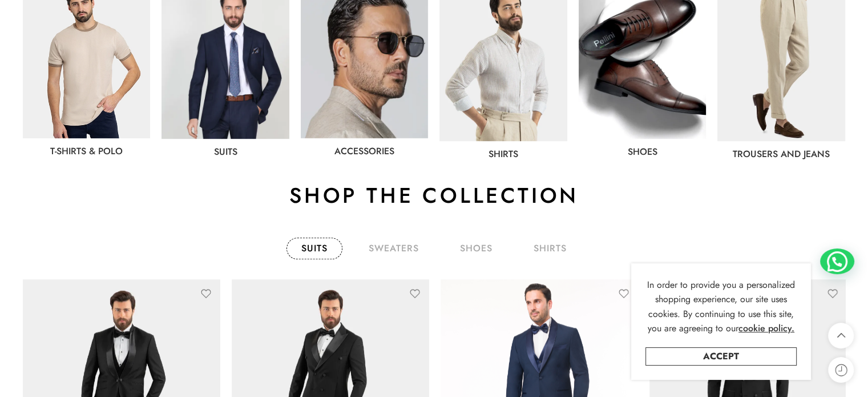  I want to click on a: Accessories, so click(364, 151).